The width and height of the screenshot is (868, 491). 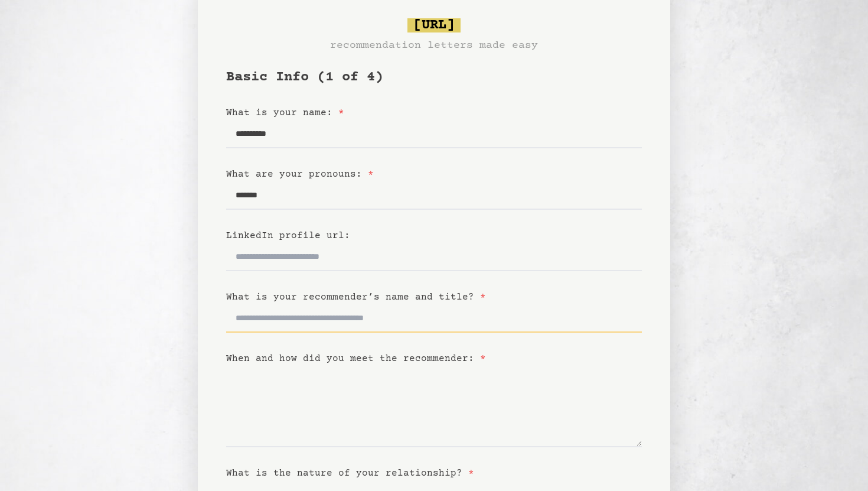 What do you see at coordinates (301, 174) in the screenshot?
I see `label: What are your pronouns:` at bounding box center [301, 174].